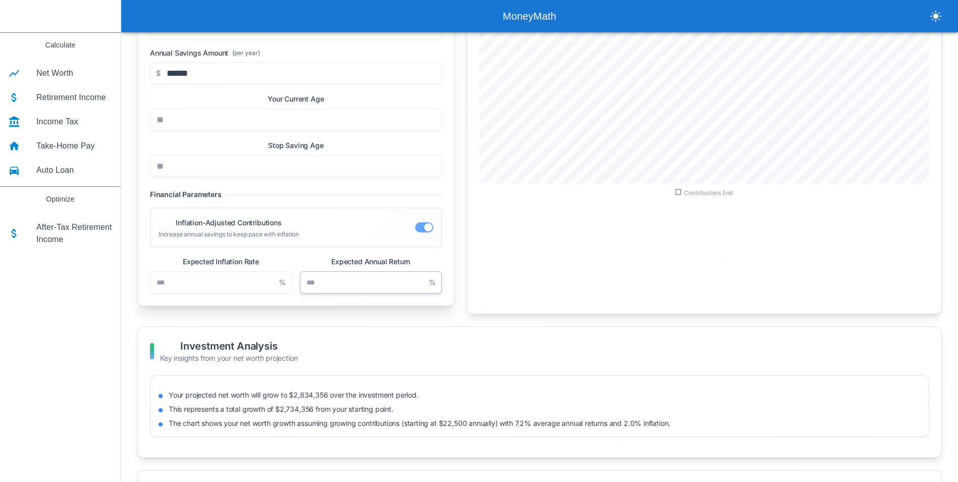 This screenshot has height=482, width=958. Describe the element at coordinates (419, 423) in the screenshot. I see `span: The chart shows your net worth growth assuming growing contributions (starting at $22,500 annuall...` at that location.